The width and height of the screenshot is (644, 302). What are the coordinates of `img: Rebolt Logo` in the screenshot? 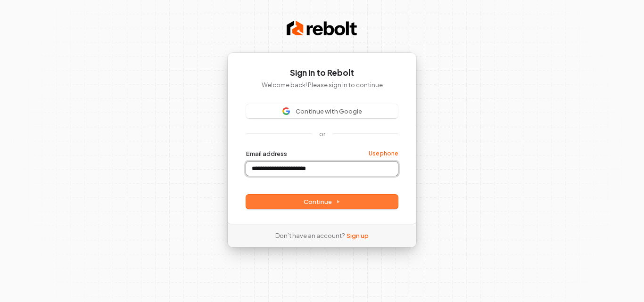 It's located at (322, 28).